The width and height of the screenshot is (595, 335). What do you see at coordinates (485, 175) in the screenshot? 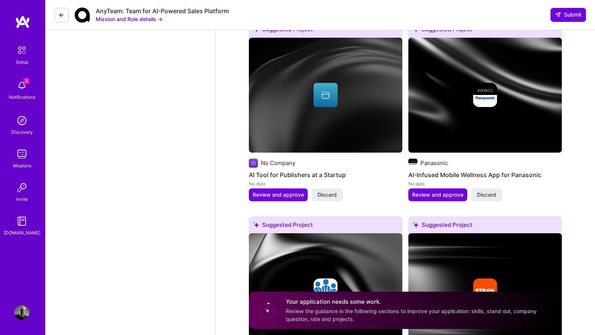
I see `h4: AI-Infused Mobile Wellness App for Panasonic` at bounding box center [485, 175].